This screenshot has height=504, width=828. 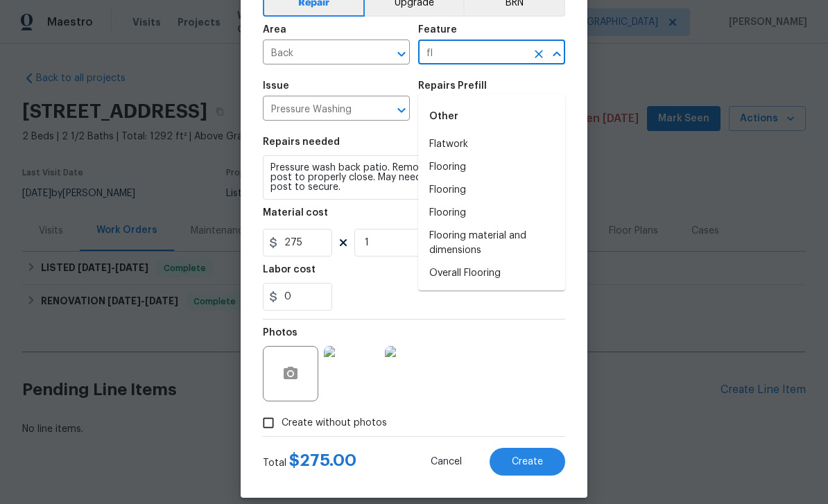 I want to click on button: Create, so click(x=527, y=461).